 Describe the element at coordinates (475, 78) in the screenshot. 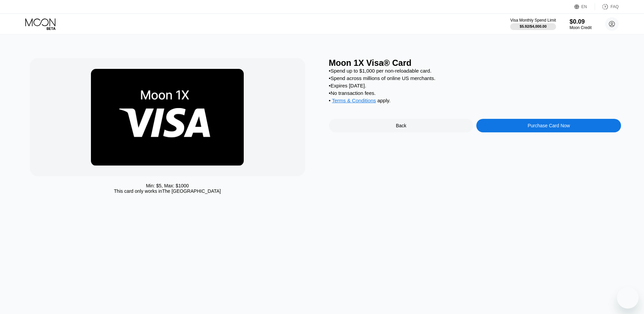

I see `div: • Spend across millions of online US merchants.` at that location.